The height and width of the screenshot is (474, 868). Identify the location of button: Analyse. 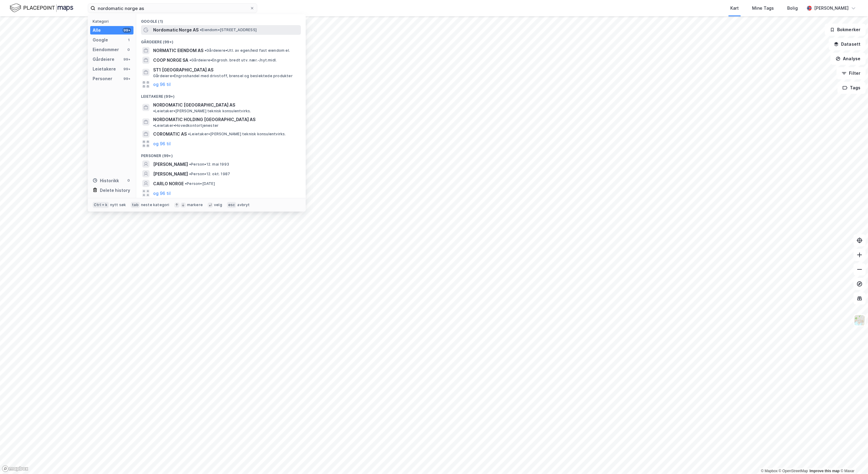
(848, 59).